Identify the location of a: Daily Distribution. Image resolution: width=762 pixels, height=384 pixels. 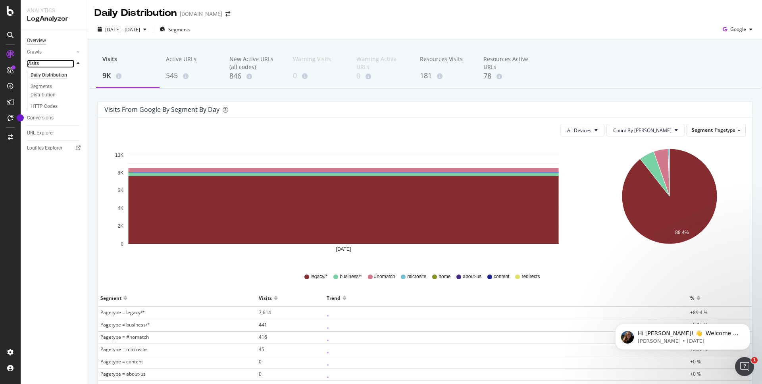
(56, 75).